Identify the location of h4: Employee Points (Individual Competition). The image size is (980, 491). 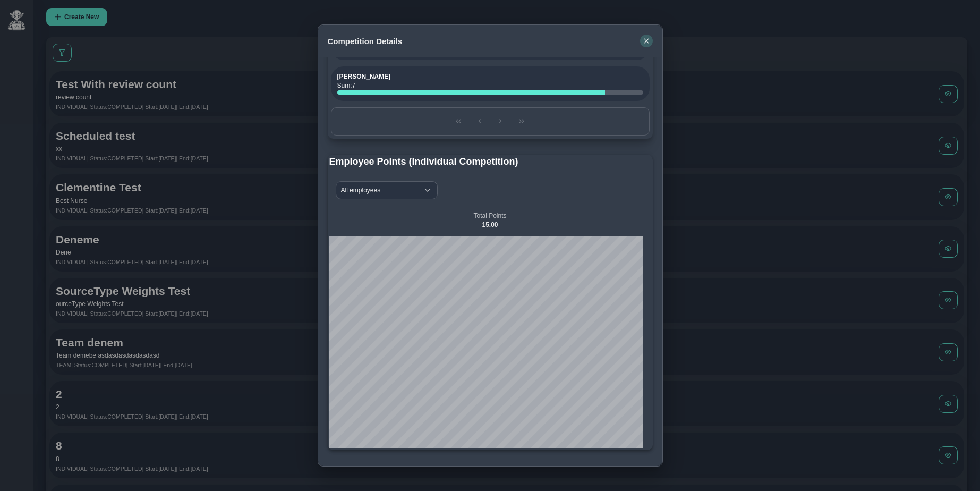
(424, 162).